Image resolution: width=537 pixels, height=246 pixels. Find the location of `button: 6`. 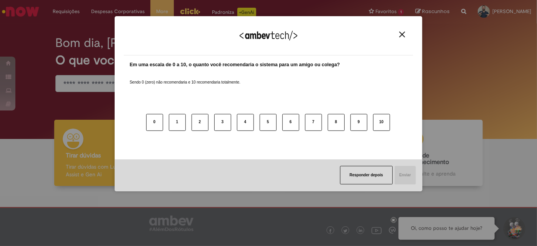

button: 6 is located at coordinates (291, 122).